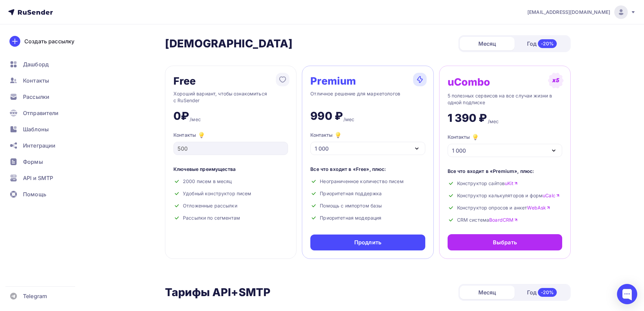  What do you see at coordinates (46, 161) in the screenshot?
I see `a: Формы` at bounding box center [46, 161].